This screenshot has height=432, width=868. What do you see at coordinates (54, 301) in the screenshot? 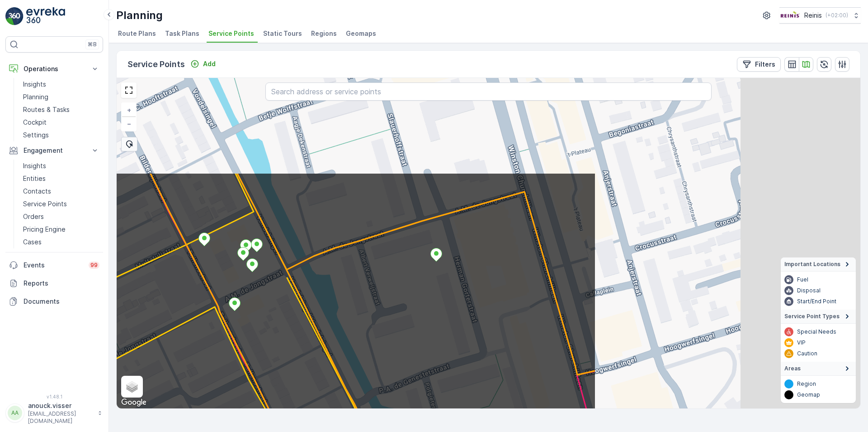
I see `a: Documents` at bounding box center [54, 301].